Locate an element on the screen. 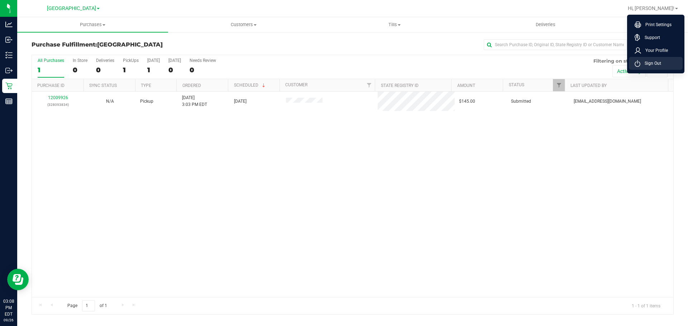 The width and height of the screenshot is (688, 326). inline-svg: Retail is located at coordinates (9, 86).